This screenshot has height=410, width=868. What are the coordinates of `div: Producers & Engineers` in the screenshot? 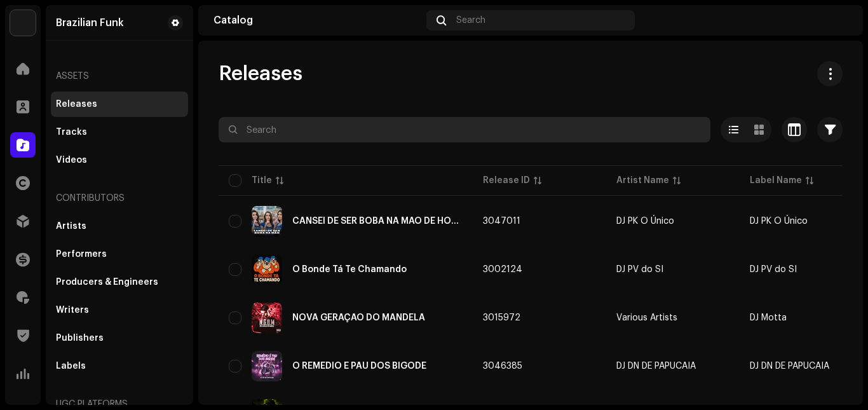 It's located at (107, 283).